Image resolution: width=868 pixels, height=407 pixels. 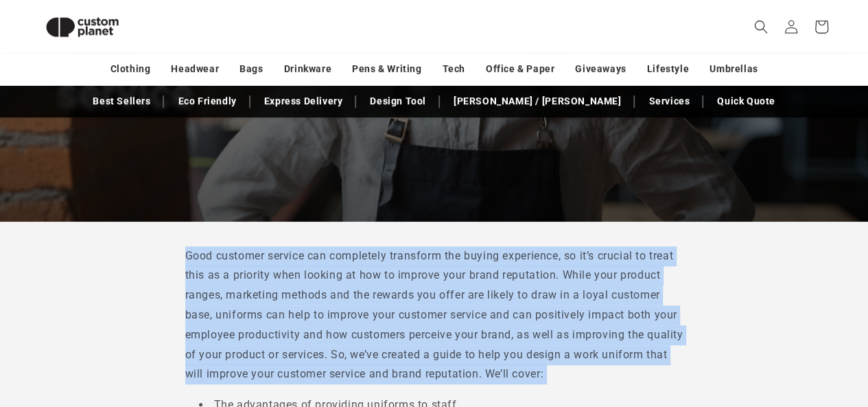 I want to click on a: Express Delivery, so click(x=303, y=101).